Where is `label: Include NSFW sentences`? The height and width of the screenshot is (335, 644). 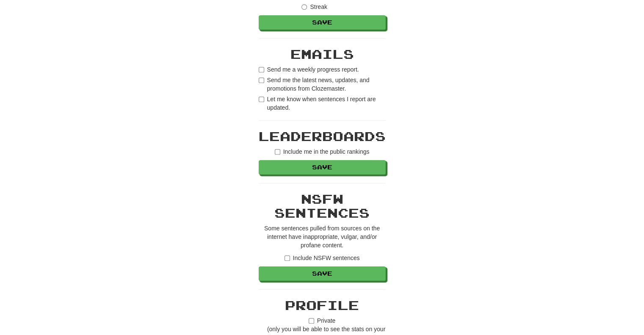 label: Include NSFW sentences is located at coordinates (322, 258).